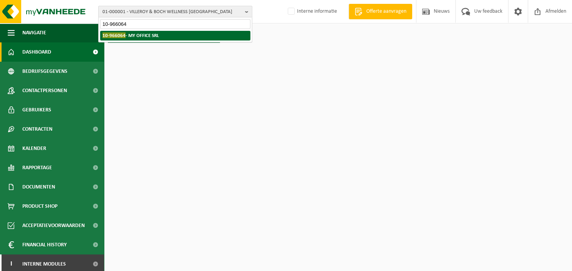 Image resolution: width=572 pixels, height=271 pixels. Describe the element at coordinates (54, 225) in the screenshot. I see `span: Acceptatievoorwaarden` at that location.